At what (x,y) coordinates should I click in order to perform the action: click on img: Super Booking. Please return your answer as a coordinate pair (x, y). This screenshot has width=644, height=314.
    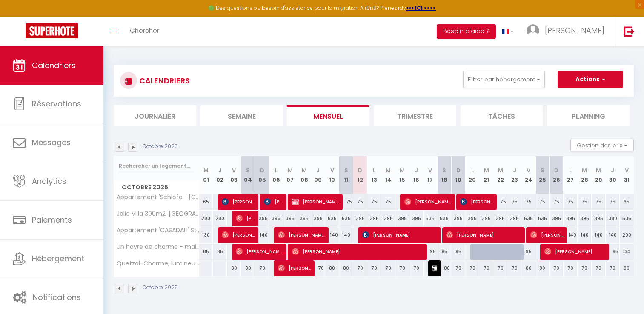
    Looking at the image, I should click on (51, 31).